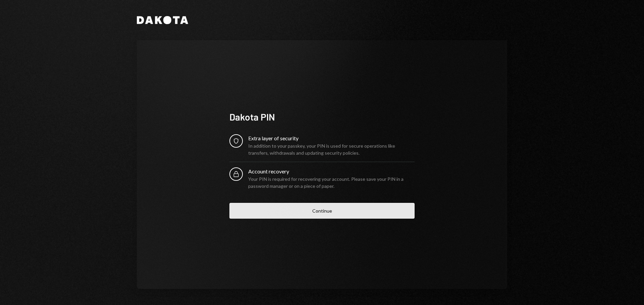 Image resolution: width=644 pixels, height=305 pixels. I want to click on div: In addition to your passkey, your PIN is used for secure operations like transfers, withdrawals a..., so click(331, 149).